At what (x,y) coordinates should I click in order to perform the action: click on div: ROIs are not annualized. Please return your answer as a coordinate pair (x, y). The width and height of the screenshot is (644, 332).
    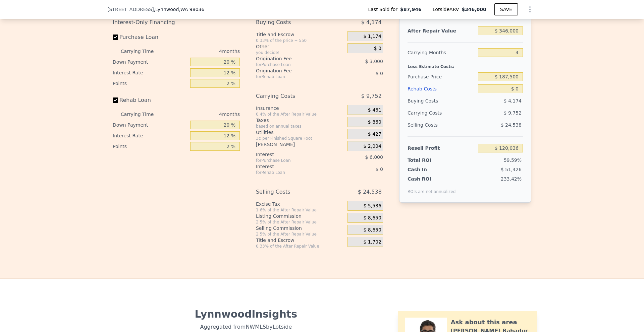
    Looking at the image, I should click on (431, 188).